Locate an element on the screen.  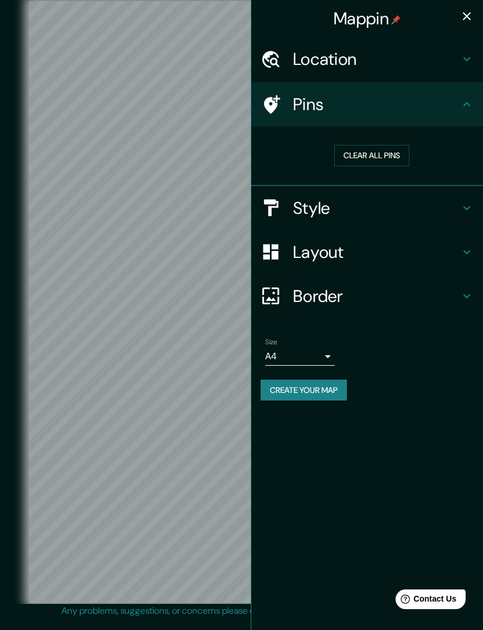
div: Style is located at coordinates (367, 208).